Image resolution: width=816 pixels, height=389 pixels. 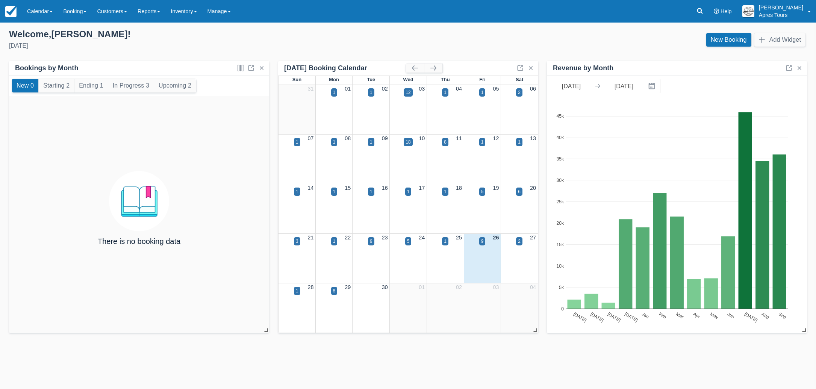 I want to click on button: Upcoming 2, so click(x=175, y=86).